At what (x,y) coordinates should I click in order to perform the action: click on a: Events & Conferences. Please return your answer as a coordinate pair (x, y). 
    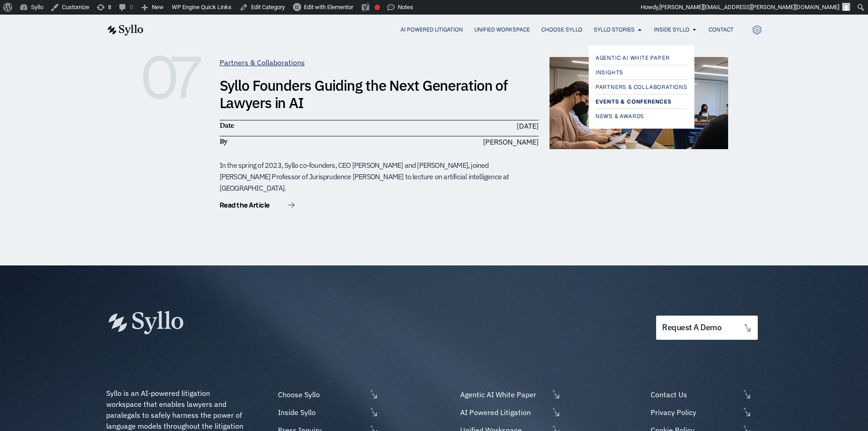
    Looking at the image, I should click on (641, 102).